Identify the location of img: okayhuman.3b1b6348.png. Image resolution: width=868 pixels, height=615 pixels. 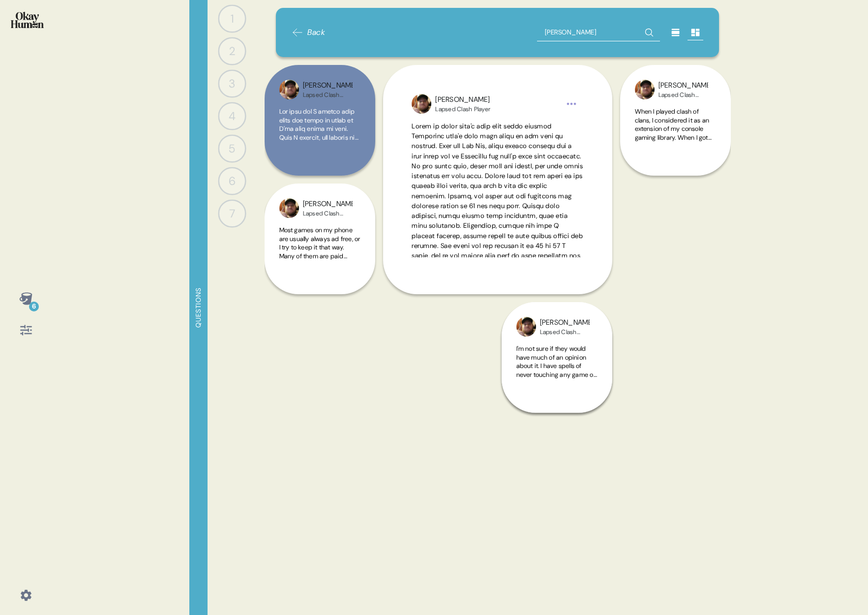
(27, 20).